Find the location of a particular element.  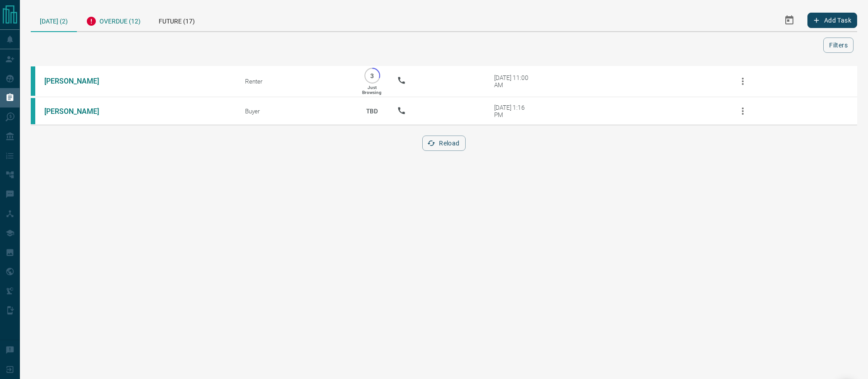

div: Buyer is located at coordinates (296, 111).